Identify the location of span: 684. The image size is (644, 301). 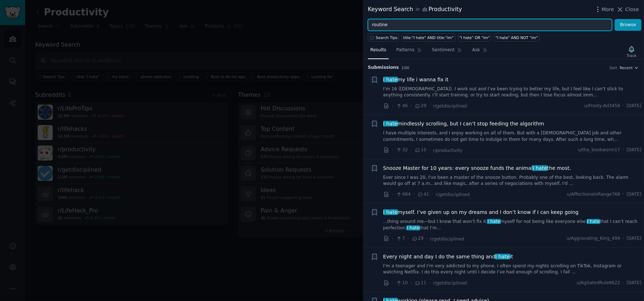
(403, 195).